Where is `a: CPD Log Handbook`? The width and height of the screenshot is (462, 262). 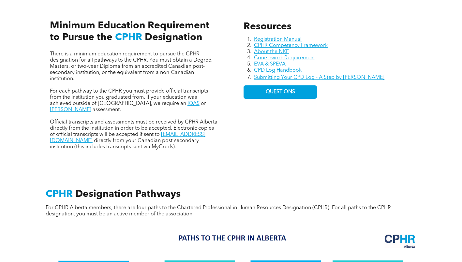
a: CPD Log Handbook is located at coordinates (278, 70).